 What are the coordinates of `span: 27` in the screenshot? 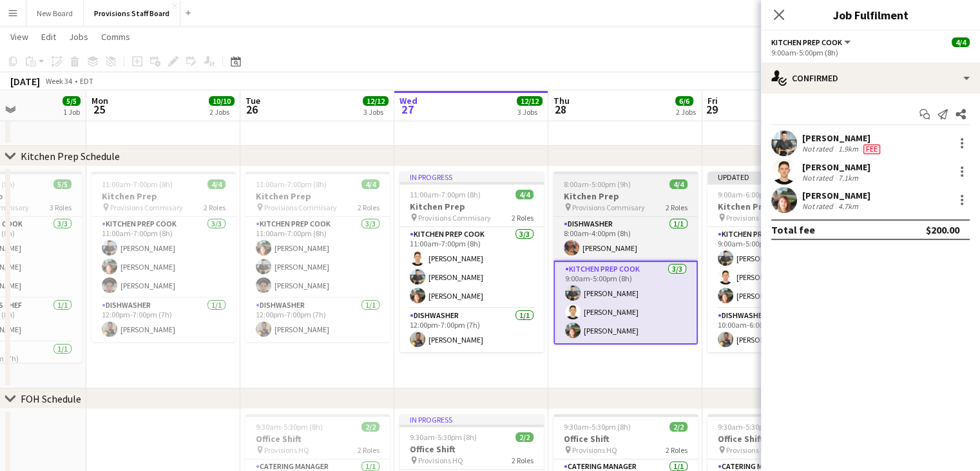 It's located at (407, 109).